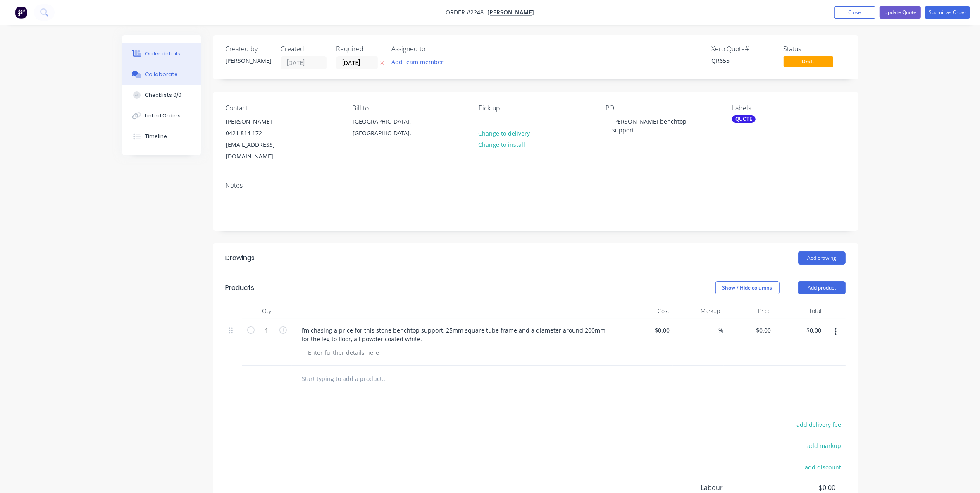 The width and height of the screenshot is (980, 493). I want to click on span: Draft, so click(809, 61).